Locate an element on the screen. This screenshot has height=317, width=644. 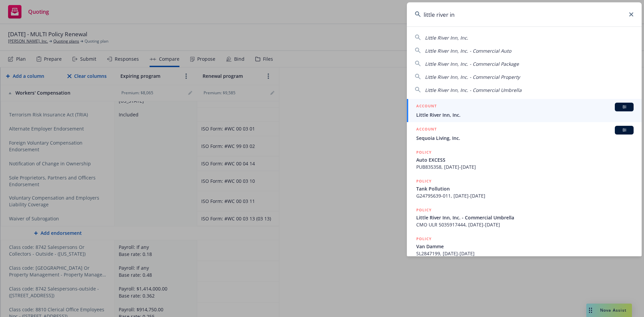
a: ACCOUNTBISequoia Living, Inc. is located at coordinates (524, 133).